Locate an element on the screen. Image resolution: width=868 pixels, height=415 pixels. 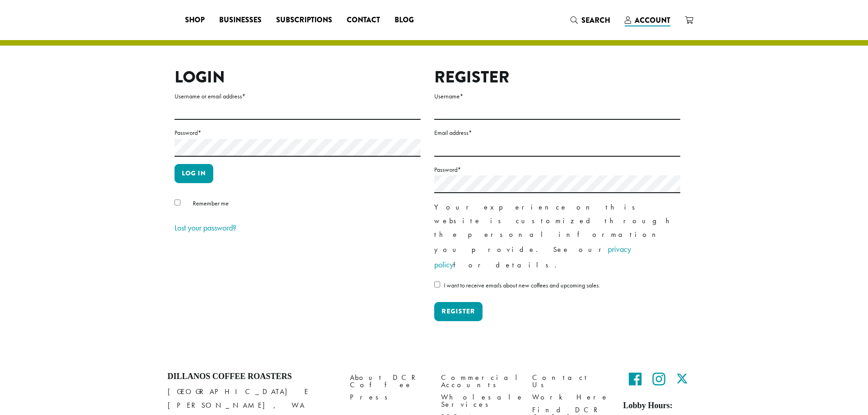
a: Lost your password? is located at coordinates (206, 228).